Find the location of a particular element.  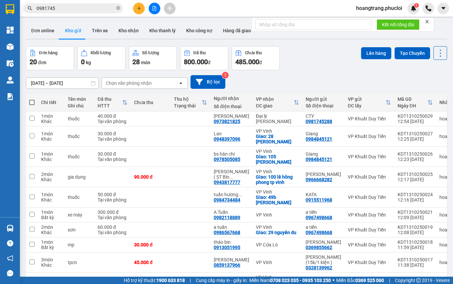

div: Linh Trần ( ST Bình Linh) is located at coordinates (231, 174).